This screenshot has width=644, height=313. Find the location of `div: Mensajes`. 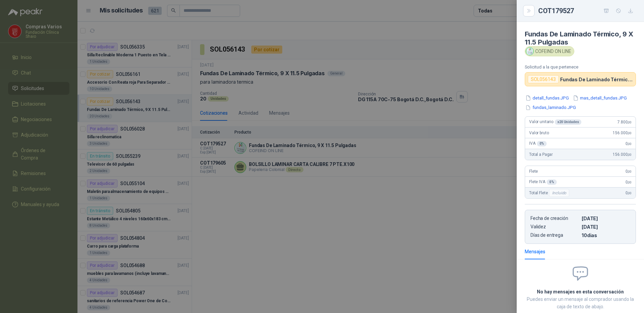

div: Mensajes is located at coordinates (535, 252).